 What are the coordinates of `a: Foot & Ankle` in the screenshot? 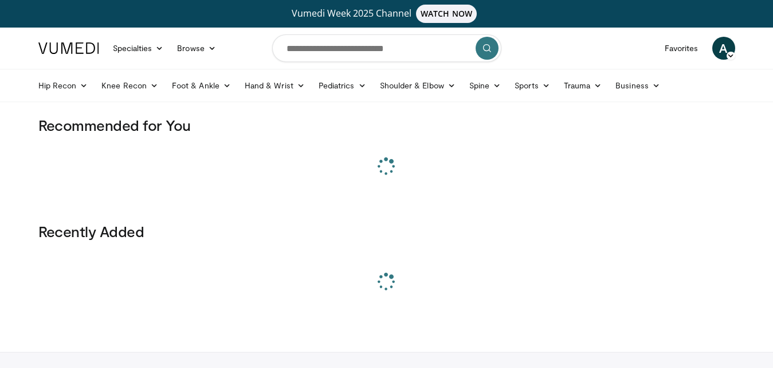 It's located at (201, 85).